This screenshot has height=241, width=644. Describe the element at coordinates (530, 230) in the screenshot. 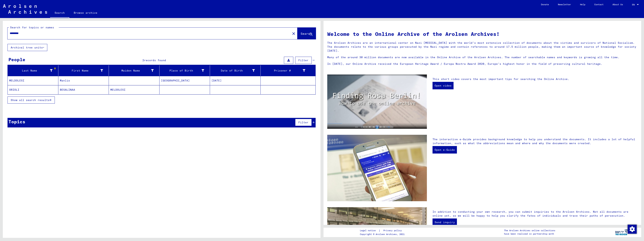

I see `p: The Arolsen Archives online collections` at that location.